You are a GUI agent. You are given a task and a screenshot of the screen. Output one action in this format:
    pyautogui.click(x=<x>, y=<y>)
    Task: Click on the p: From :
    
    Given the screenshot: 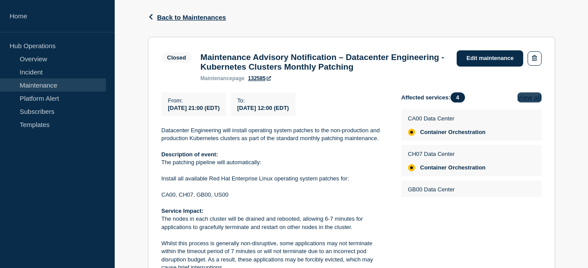 What is the action you would take?
    pyautogui.click(x=194, y=100)
    